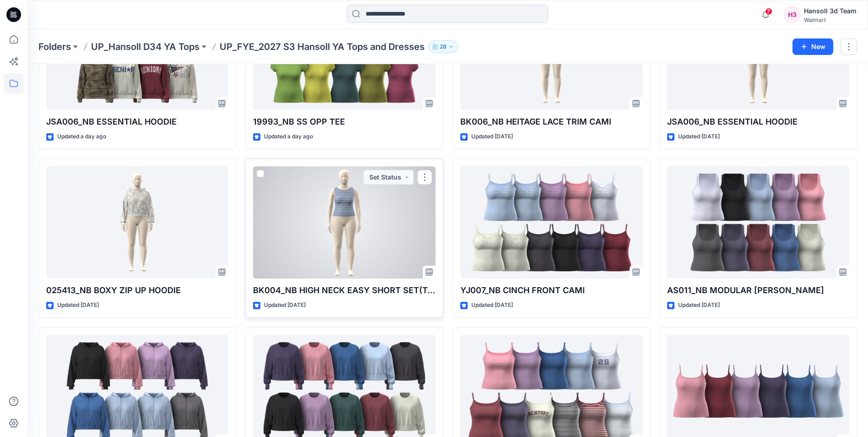 The height and width of the screenshot is (437, 868). What do you see at coordinates (137, 291) in the screenshot?
I see `p: 025413_NB BOXY ZIP UP HOODIE` at bounding box center [137, 291].